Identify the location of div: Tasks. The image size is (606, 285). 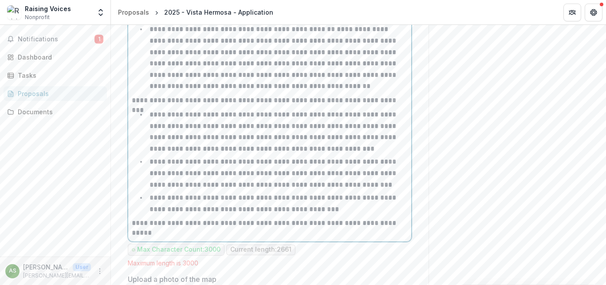
(59, 75).